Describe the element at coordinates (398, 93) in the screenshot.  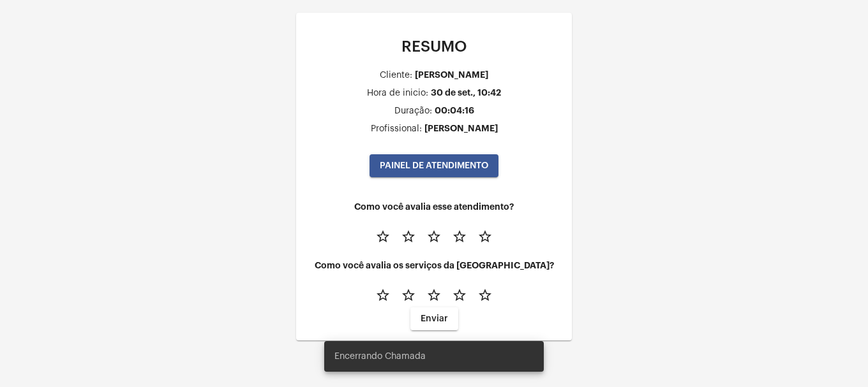
I see `div: Hora de inicio:` at that location.